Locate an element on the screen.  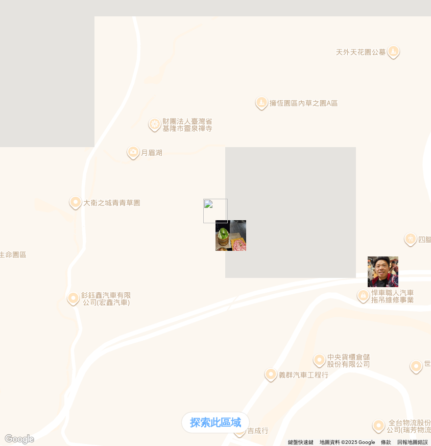
a: 在 Google 地圖上開啟這個區域 (開啟新視窗) is located at coordinates (19, 439).